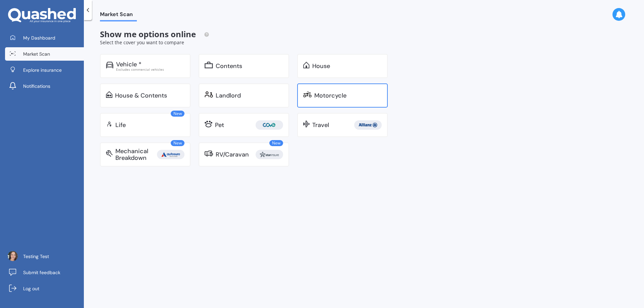 The width and height of the screenshot is (644, 308). I want to click on div: Vehicle *, so click(129, 65).